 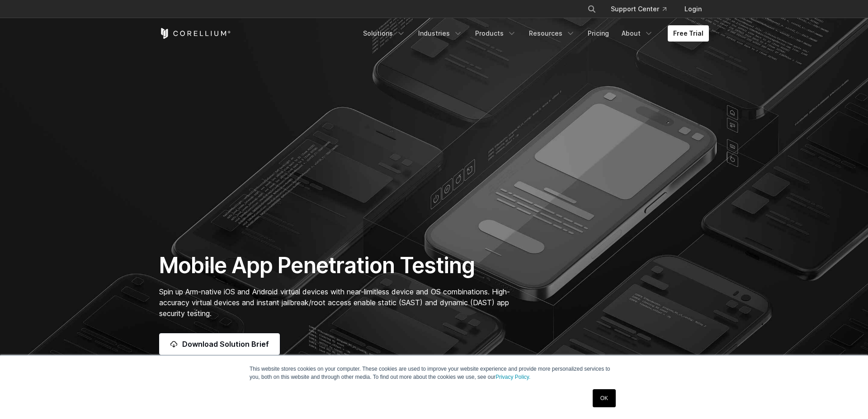 I want to click on a: Corellium Home, so click(x=195, y=34).